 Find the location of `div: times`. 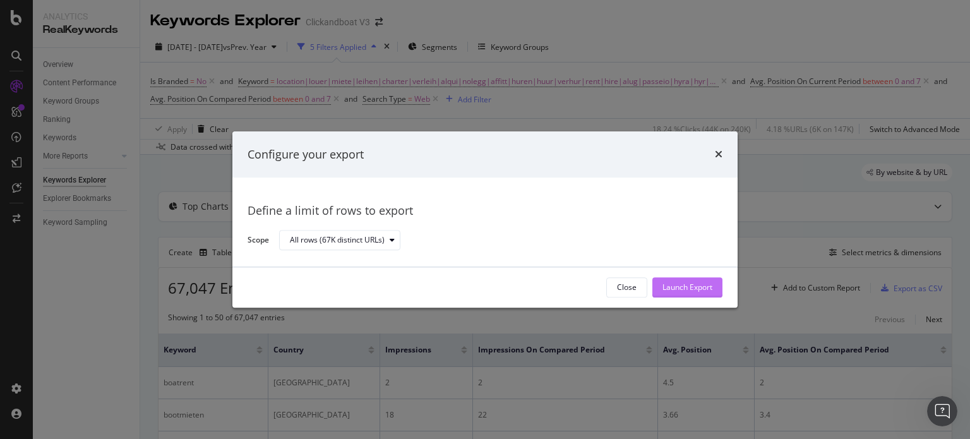

div: times is located at coordinates (719, 155).